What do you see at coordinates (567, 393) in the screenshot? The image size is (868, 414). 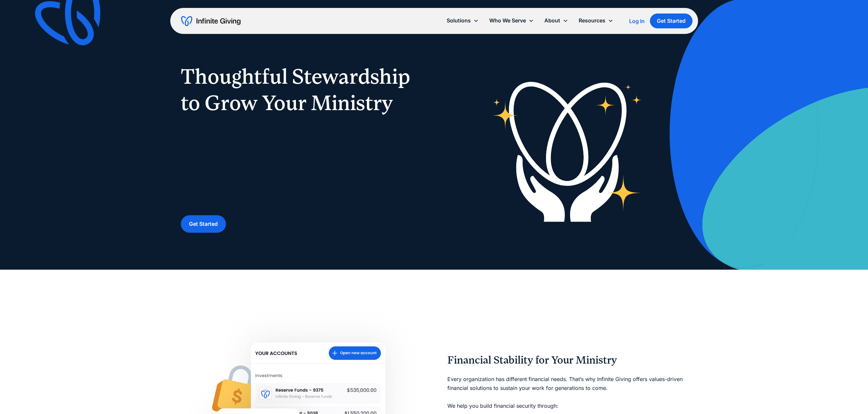 I see `p: Every organization has different financial needs. That’s why Infinite Giving offers values-driven...` at bounding box center [567, 393].